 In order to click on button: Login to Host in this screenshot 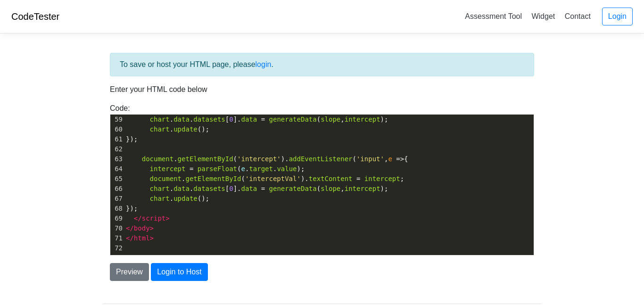, I will do `click(179, 272)`.